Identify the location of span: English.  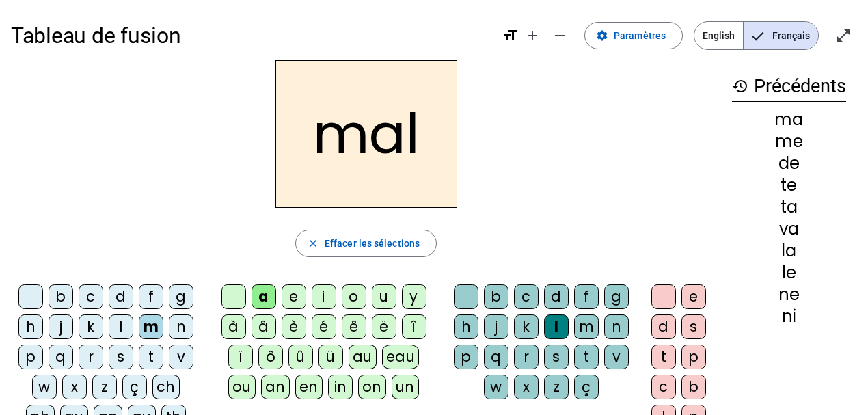
(718, 36).